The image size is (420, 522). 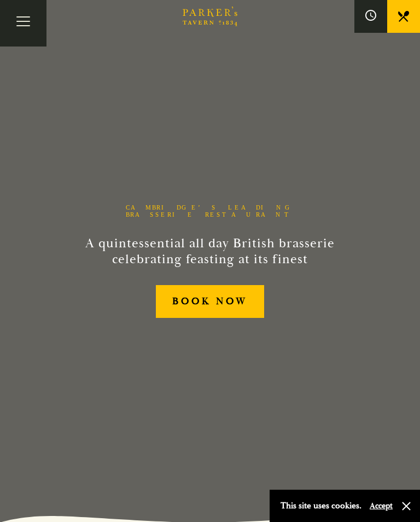 I want to click on a: BOOK NOW, so click(x=210, y=302).